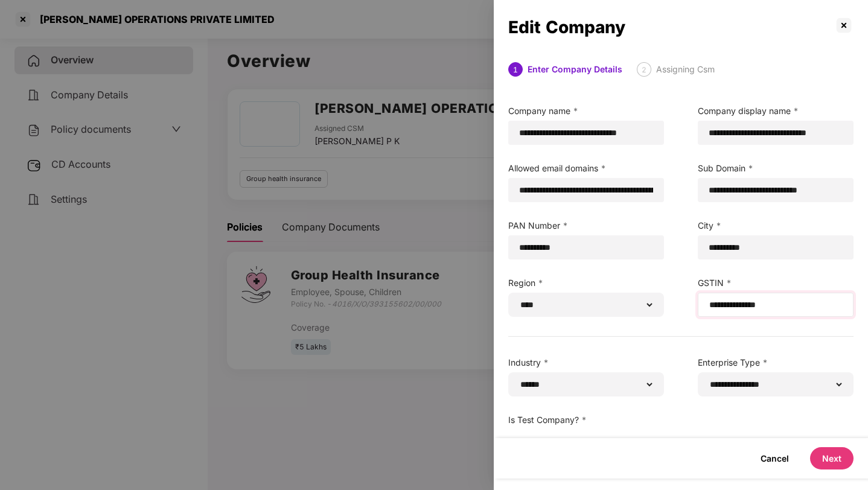 The image size is (868, 490). What do you see at coordinates (586, 420) in the screenshot?
I see `label: Is Test Company?` at bounding box center [586, 420].